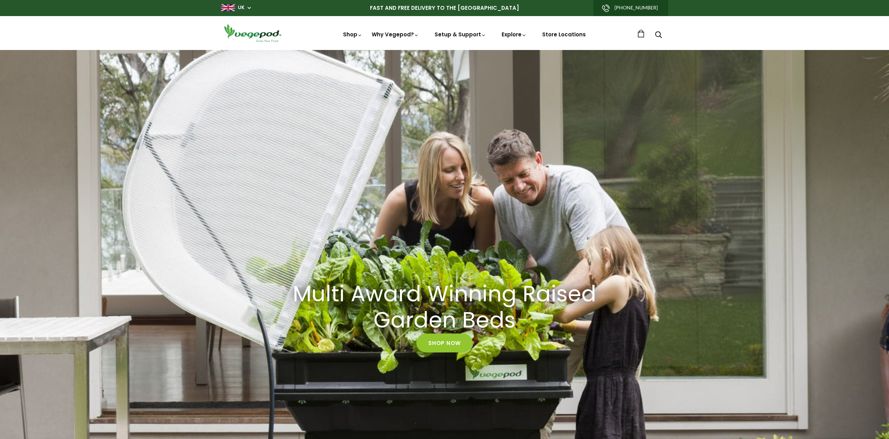 This screenshot has height=439, width=889. I want to click on a: Explore, so click(514, 34).